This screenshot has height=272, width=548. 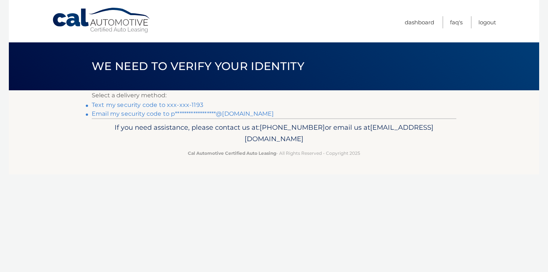 I want to click on a: Text my security code to xxx-xxx-1193, so click(x=147, y=105).